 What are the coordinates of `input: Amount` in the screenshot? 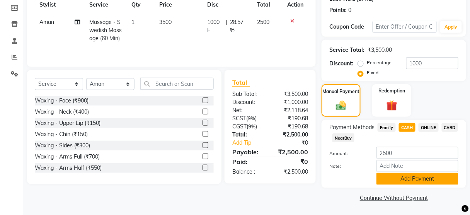 It's located at (417, 153).